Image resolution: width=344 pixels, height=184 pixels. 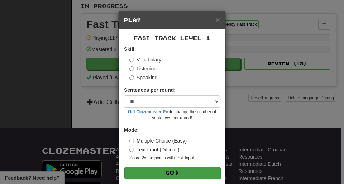 What do you see at coordinates (158, 141) in the screenshot?
I see `label: Multiple Choice (Easy)` at bounding box center [158, 141].